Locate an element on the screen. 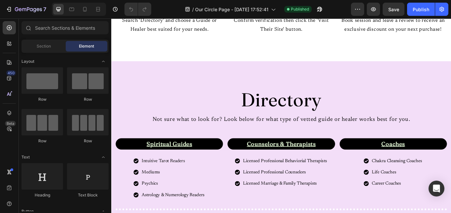 The height and width of the screenshot is (213, 451). span: Licensed Professional Counselors is located at coordinates (190, 179).